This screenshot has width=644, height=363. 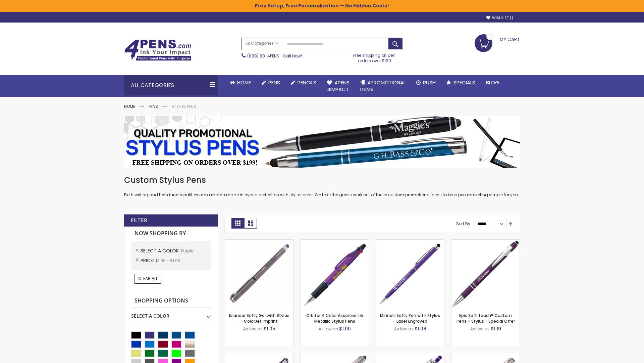 What do you see at coordinates (463, 223) in the screenshot?
I see `label: Sort By` at bounding box center [463, 223].